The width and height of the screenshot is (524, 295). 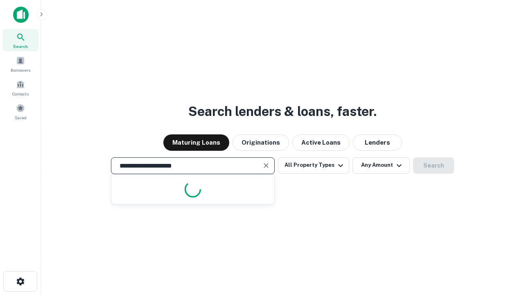 I want to click on button: Lenders, so click(x=377, y=142).